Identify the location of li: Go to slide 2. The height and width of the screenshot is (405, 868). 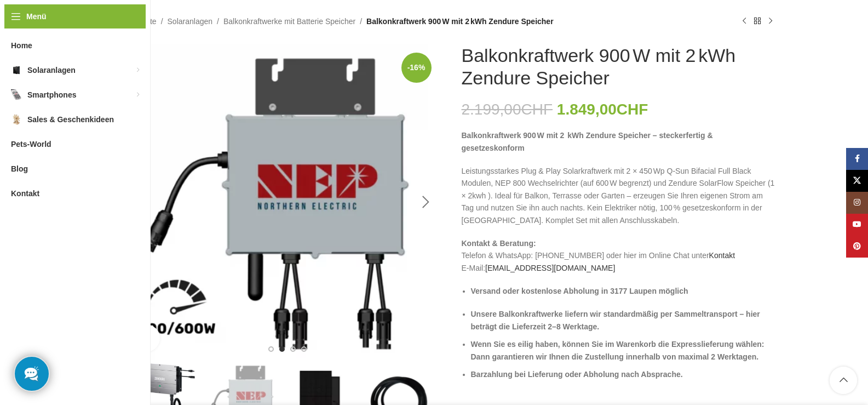
(282, 349).